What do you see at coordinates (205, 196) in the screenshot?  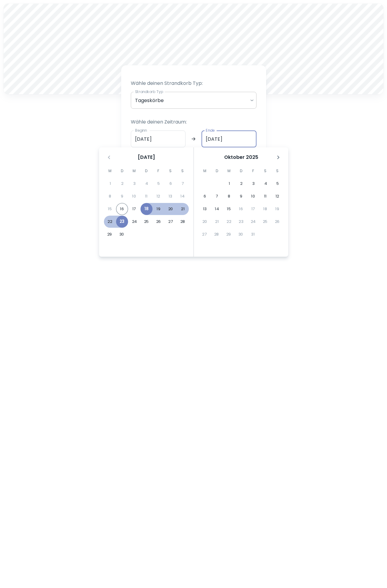 I see `button: 6` at bounding box center [205, 196].